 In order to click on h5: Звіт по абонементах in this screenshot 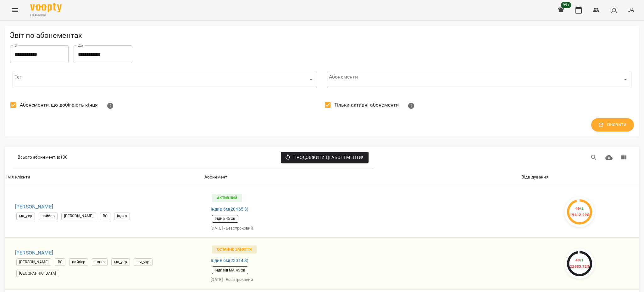, I will do `click(322, 35)`.